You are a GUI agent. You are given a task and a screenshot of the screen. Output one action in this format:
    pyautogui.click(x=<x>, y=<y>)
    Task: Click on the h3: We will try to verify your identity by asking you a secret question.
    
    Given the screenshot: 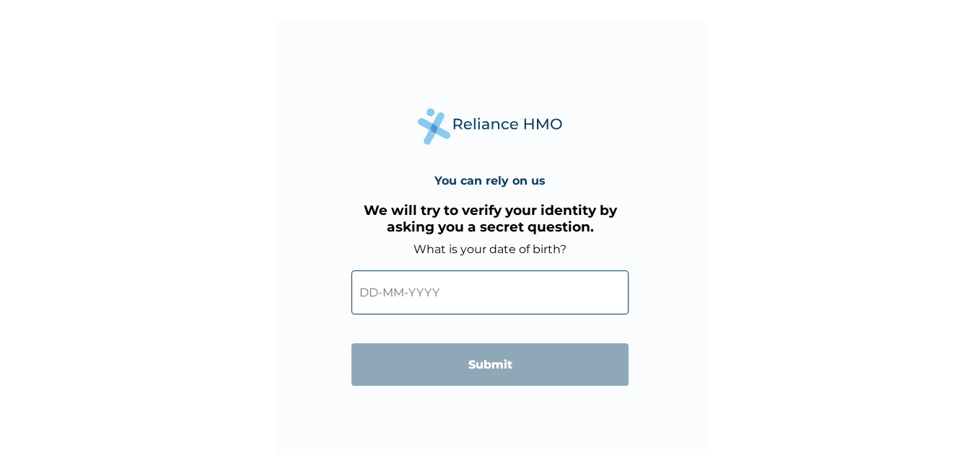 What is the action you would take?
    pyautogui.click(x=490, y=219)
    